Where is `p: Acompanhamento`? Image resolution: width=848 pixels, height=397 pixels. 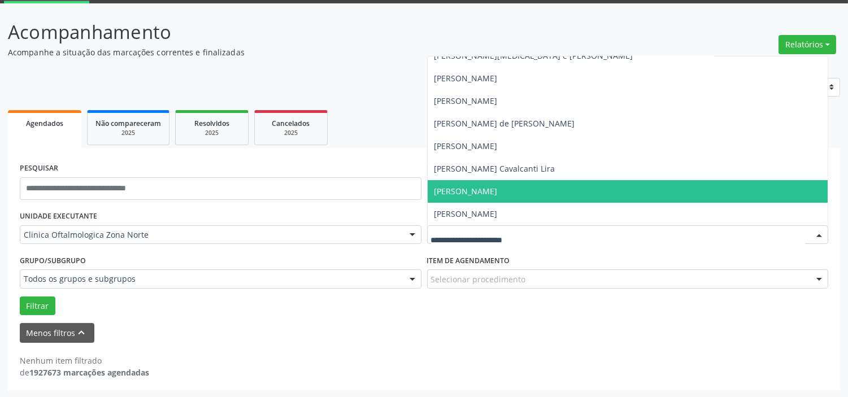 p: Acompanhamento is located at coordinates (299, 32).